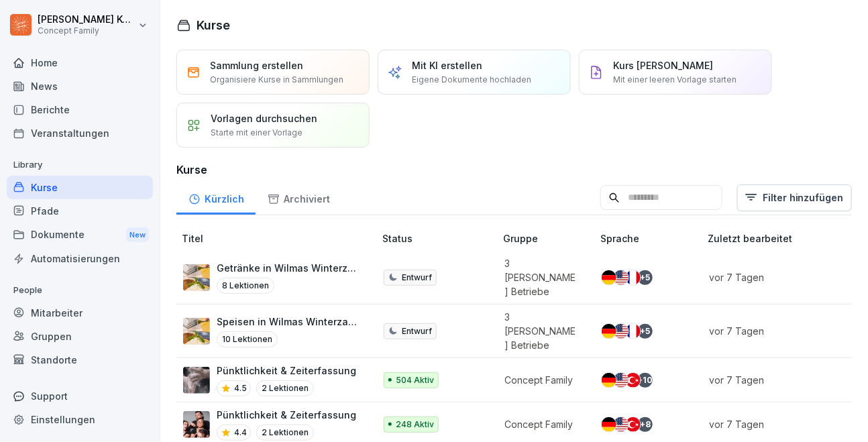 This screenshot has height=442, width=868. What do you see at coordinates (214, 25) in the screenshot?
I see `h1: Kurse` at bounding box center [214, 25].